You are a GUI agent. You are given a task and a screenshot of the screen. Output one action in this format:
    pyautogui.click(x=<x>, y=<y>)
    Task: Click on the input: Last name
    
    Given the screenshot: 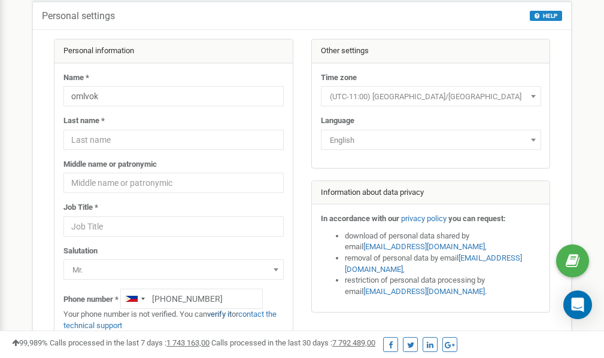 What is the action you would take?
    pyautogui.click(x=174, y=140)
    